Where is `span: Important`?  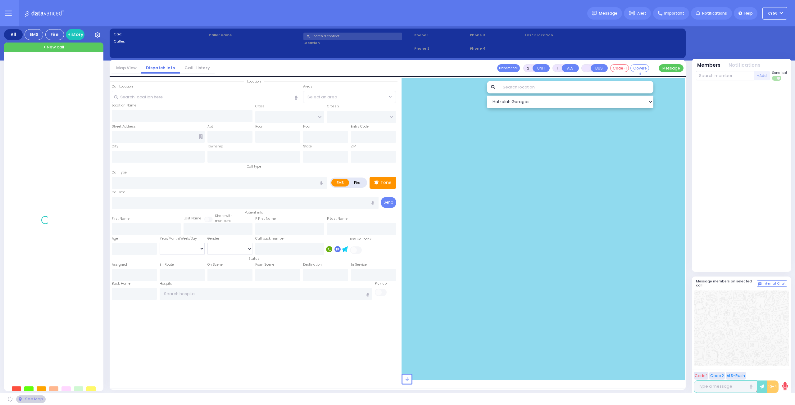 span: Important is located at coordinates (674, 13).